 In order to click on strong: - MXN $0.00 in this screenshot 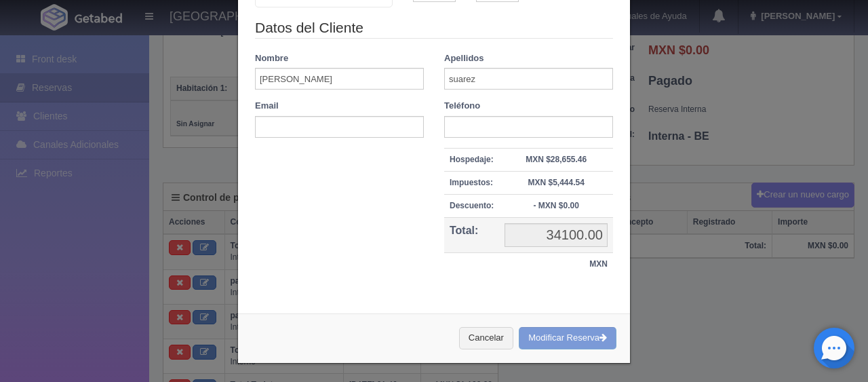, I will do `click(555, 205)`.